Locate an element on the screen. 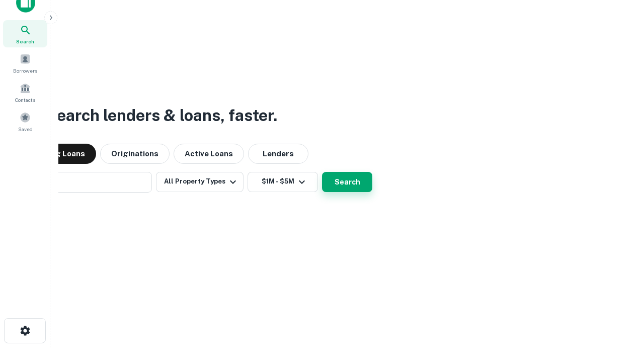 The height and width of the screenshot is (363, 644). a: Borrowers is located at coordinates (25, 63).